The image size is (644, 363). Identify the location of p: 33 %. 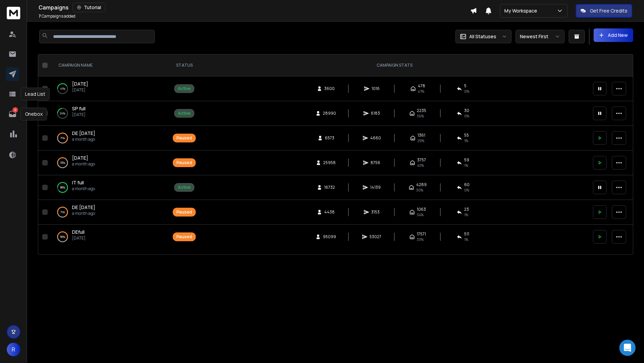
(63, 163).